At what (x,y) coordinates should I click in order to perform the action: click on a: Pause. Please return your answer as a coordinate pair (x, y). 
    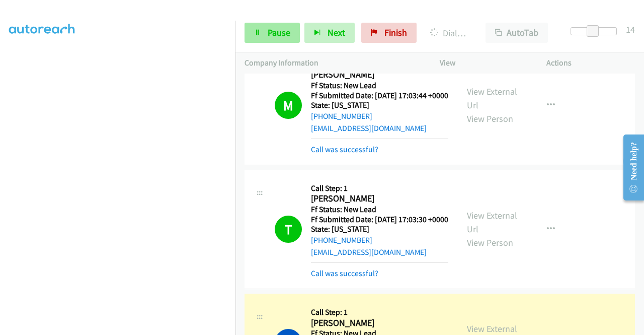
    Looking at the image, I should click on (272, 33).